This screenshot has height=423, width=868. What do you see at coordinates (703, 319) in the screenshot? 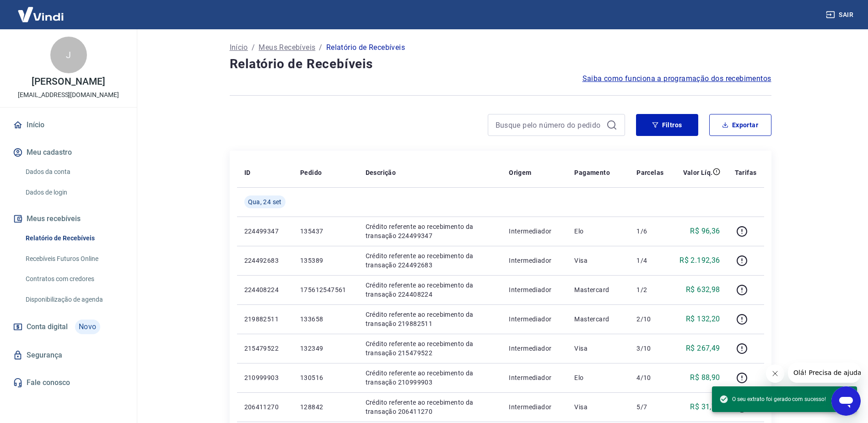
I see `p: R$ 132,20` at bounding box center [703, 319].